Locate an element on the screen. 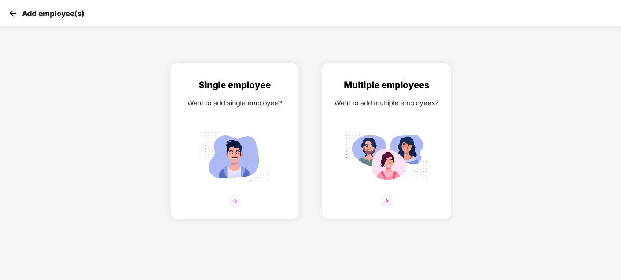 The width and height of the screenshot is (621, 280). div: Want to add single employee? is located at coordinates (234, 103).